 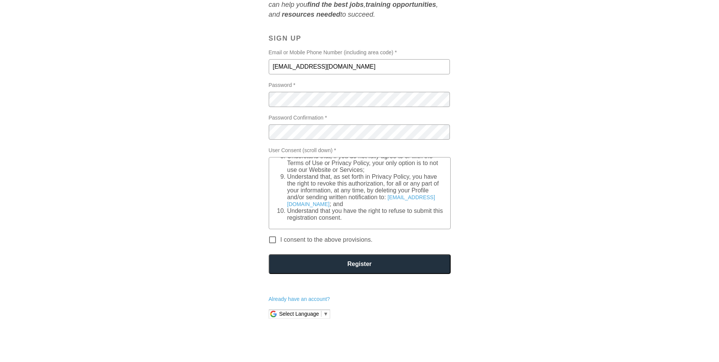 What do you see at coordinates (360, 150) in the screenshot?
I see `span: User Consent (scroll down) *` at bounding box center [360, 150].